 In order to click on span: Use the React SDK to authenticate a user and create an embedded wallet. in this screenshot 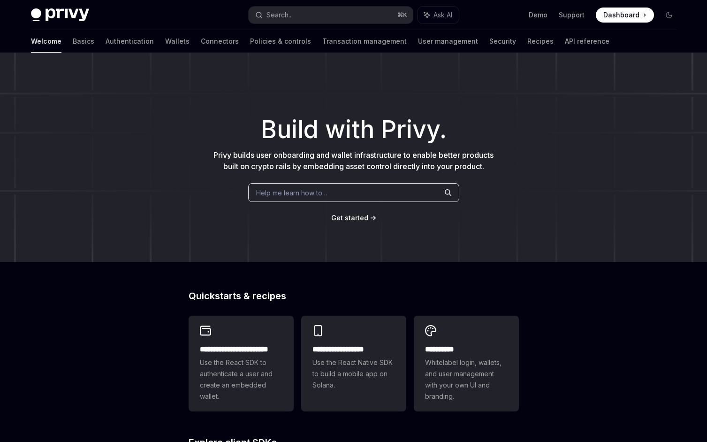, I will do `click(241, 379)`.